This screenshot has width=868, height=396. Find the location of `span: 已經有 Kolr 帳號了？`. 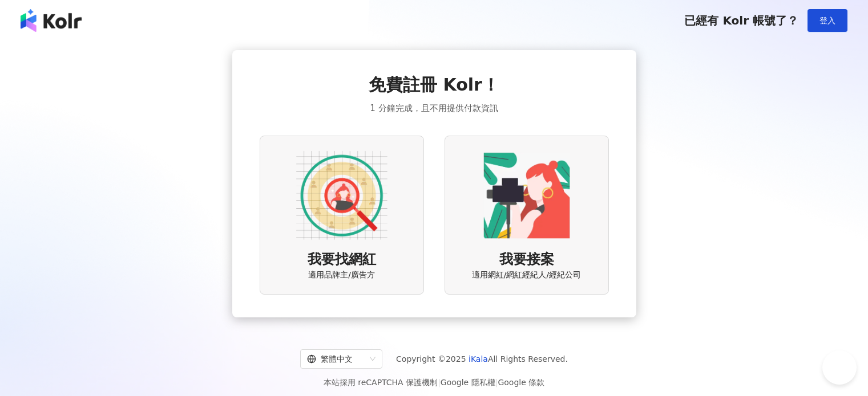

span: 已經有 Kolr 帳號了？ is located at coordinates (741, 20).